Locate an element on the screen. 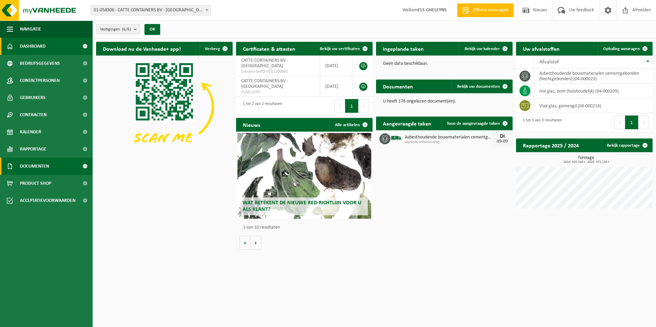 The width and height of the screenshot is (656, 327). button: Vestigingen(6/6) is located at coordinates (118, 29).